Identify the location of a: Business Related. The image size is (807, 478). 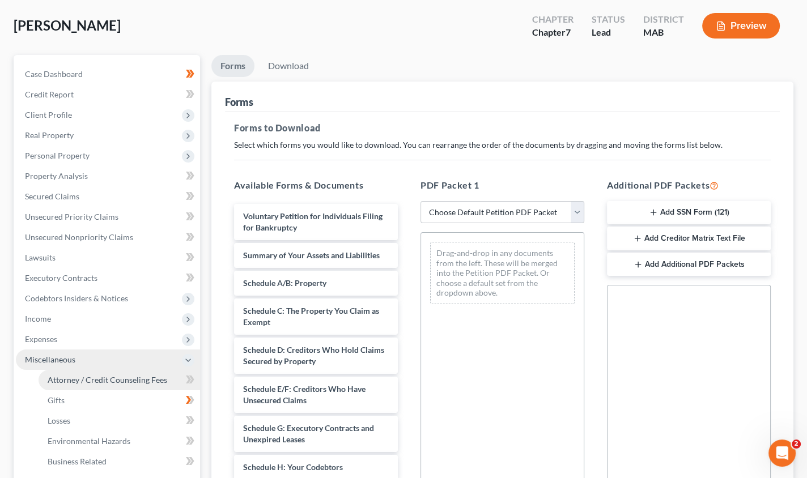
(119, 462).